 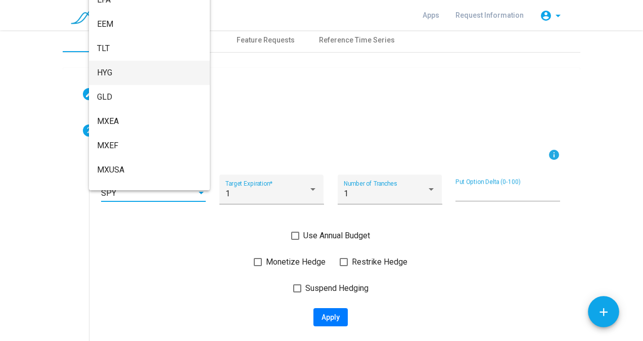 I want to click on span: MXEF, so click(x=149, y=146).